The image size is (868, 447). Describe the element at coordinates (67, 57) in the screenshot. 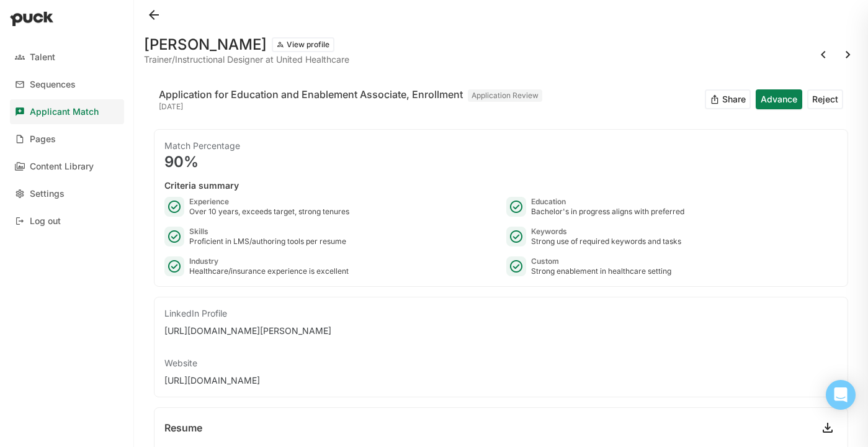

I see `a: Talent` at that location.